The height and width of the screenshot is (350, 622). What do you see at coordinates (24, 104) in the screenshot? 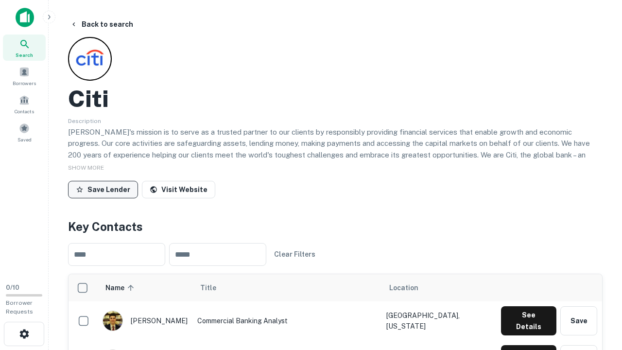
I see `a: Contacts` at bounding box center [24, 104].